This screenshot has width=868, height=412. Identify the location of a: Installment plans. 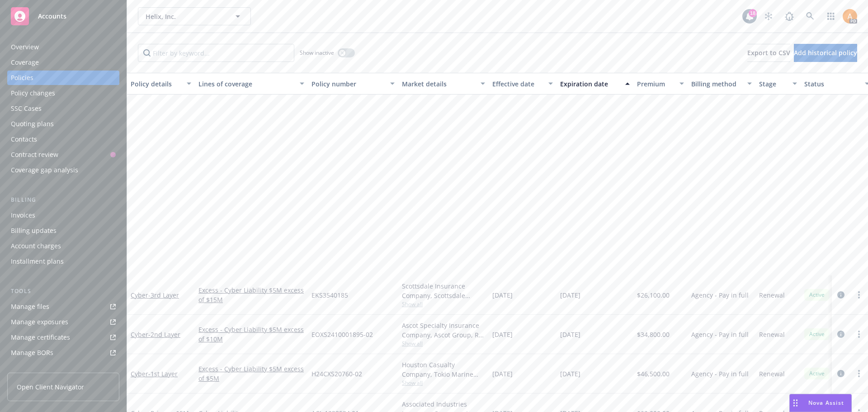
(63, 262).